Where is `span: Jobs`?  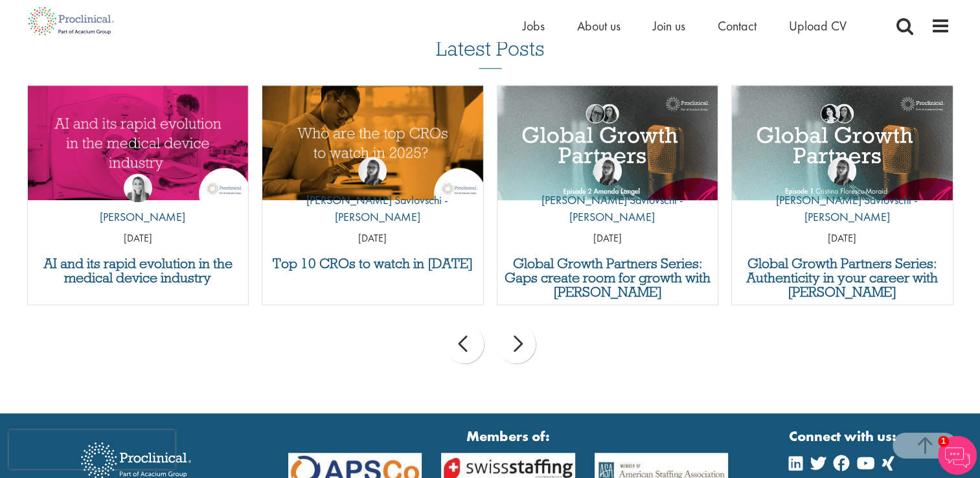 span: Jobs is located at coordinates (534, 26).